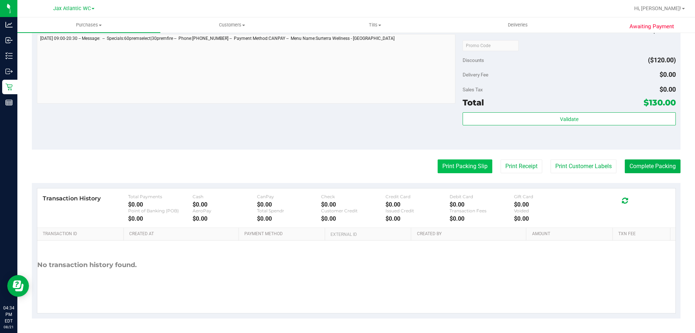 This screenshot has height=333, width=695. What do you see at coordinates (521, 166) in the screenshot?
I see `button: Print Receipt` at bounding box center [521, 166].